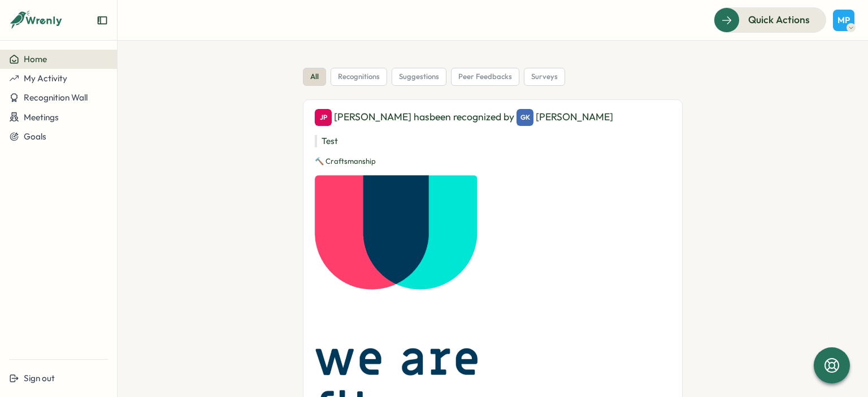 Image resolution: width=868 pixels, height=397 pixels. Describe the element at coordinates (35, 59) in the screenshot. I see `span: Home` at that location.